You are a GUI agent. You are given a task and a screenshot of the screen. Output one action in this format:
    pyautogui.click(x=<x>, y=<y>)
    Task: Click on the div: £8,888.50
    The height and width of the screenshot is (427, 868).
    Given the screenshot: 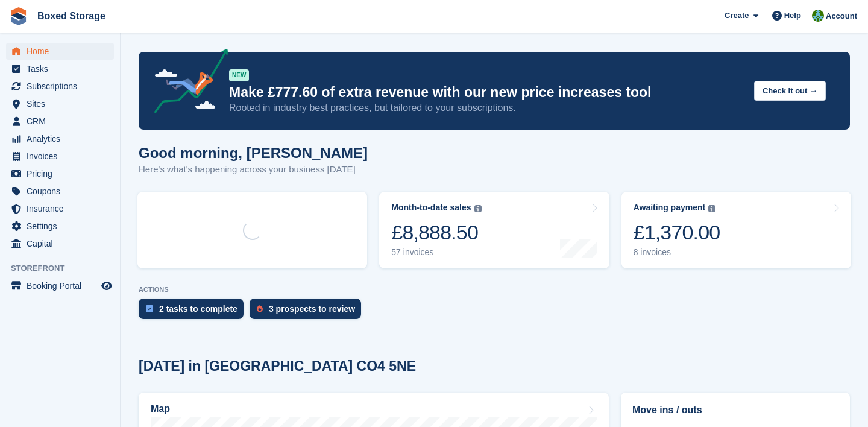 What is the action you would take?
    pyautogui.click(x=436, y=232)
    